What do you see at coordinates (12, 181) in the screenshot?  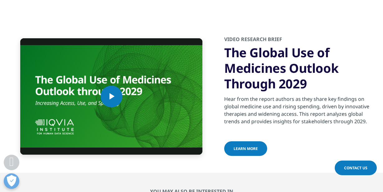 I see `button: Open Preferences` at bounding box center [12, 181].